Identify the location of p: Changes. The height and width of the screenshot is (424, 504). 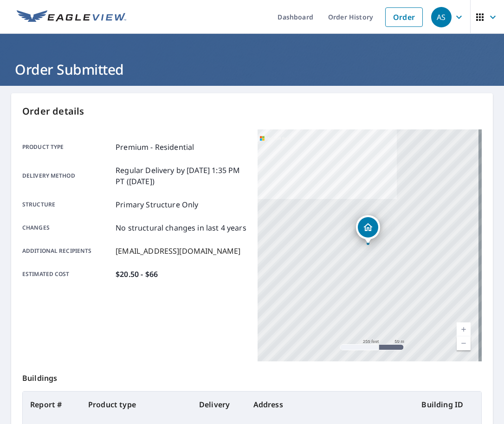
(67, 228).